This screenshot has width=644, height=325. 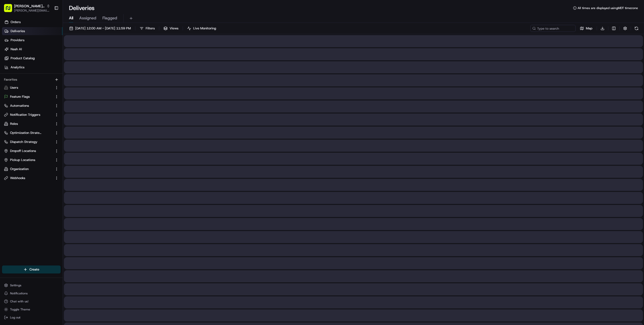 I want to click on button: Map, so click(x=586, y=28).